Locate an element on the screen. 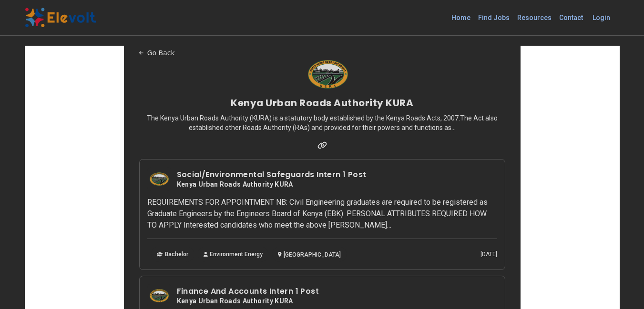 The image size is (644, 309). h3: Finance And Accounts Intern 1 Post is located at coordinates (248, 291).